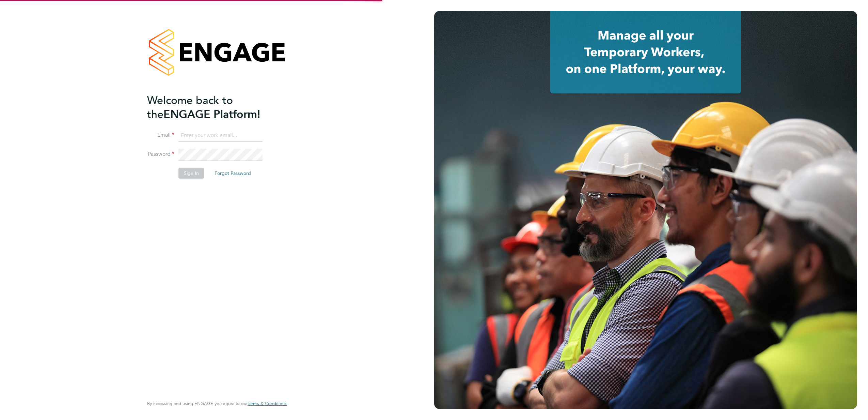 This screenshot has height=420, width=868. What do you see at coordinates (161, 154) in the screenshot?
I see `label: Password` at bounding box center [161, 154].